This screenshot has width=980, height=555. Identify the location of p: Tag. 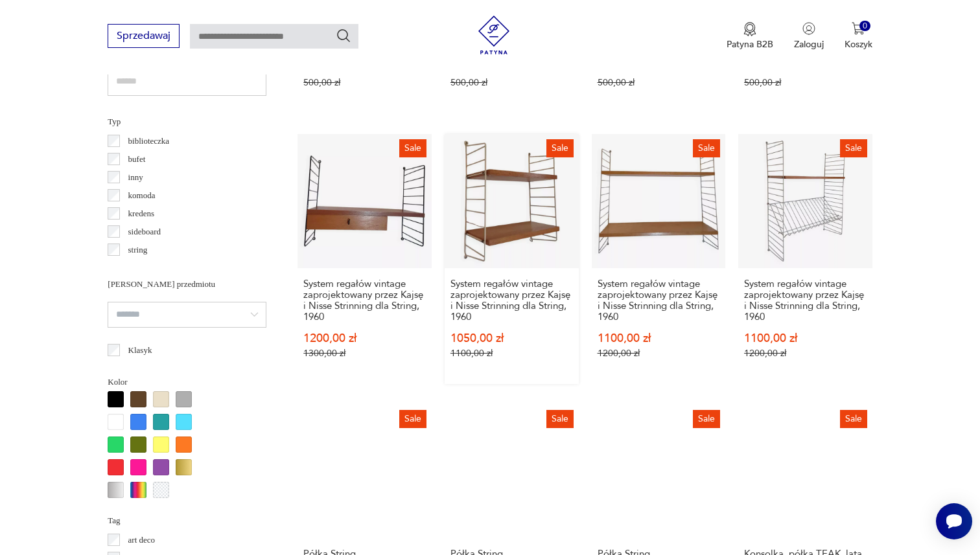
(187, 521).